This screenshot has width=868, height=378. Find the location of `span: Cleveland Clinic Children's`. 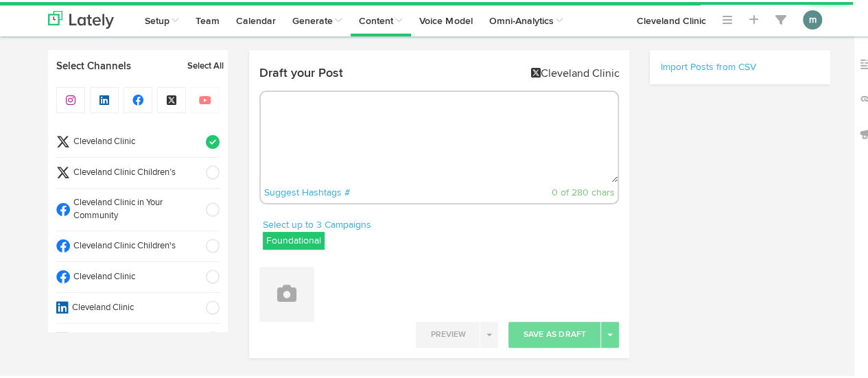

span: Cleveland Clinic Children's is located at coordinates (133, 244).